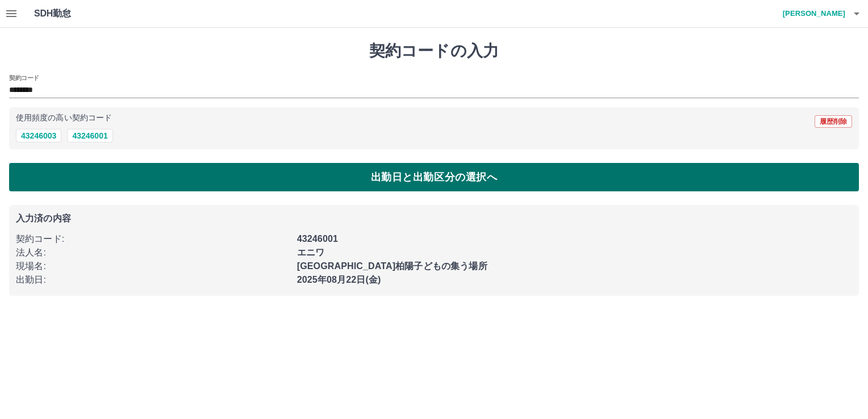 Image resolution: width=868 pixels, height=419 pixels. I want to click on b: エニワ, so click(311, 252).